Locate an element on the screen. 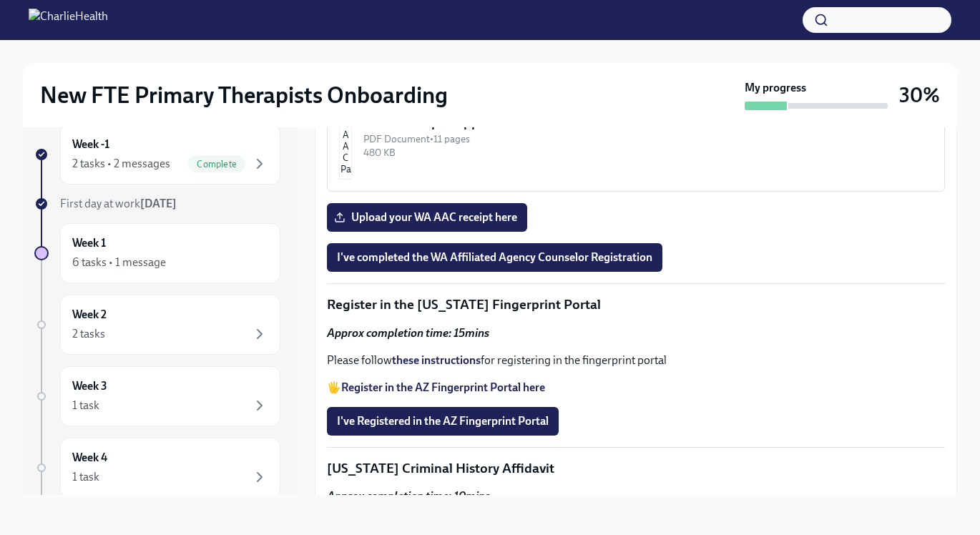 The image size is (980, 535). a: Week 22 tasks is located at coordinates (157, 325).